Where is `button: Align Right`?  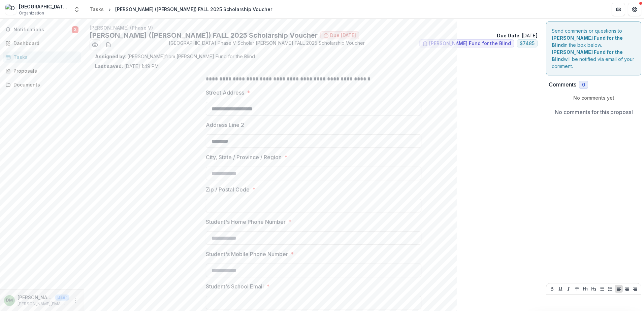 button: Align Right is located at coordinates (635, 289).